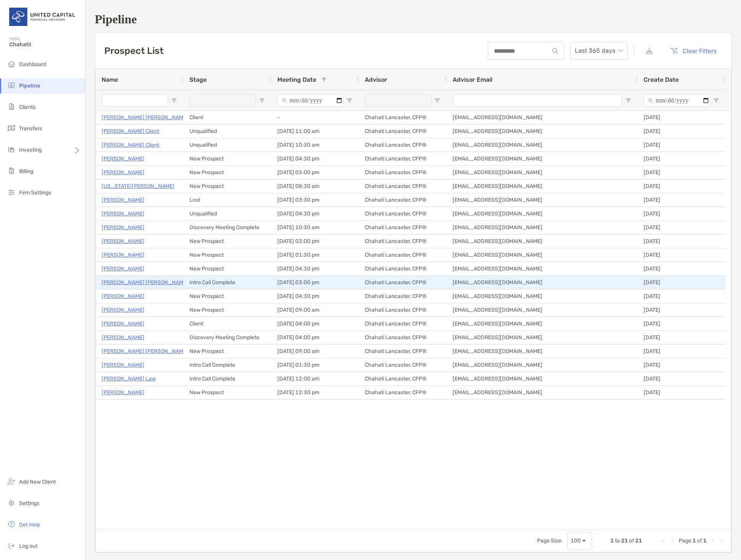 The height and width of the screenshot is (560, 741). I want to click on div: Last Page, so click(722, 541).